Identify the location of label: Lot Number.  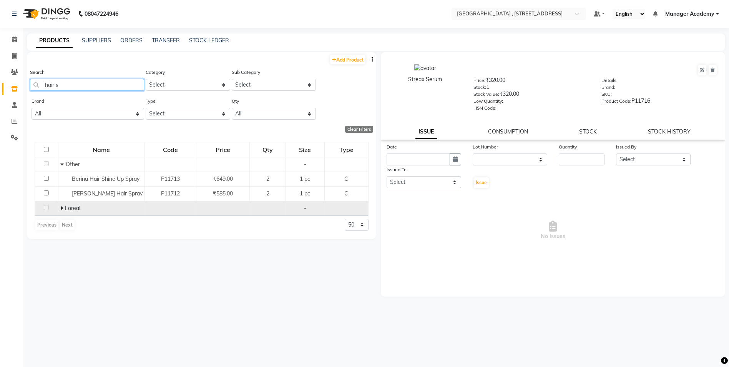
(485, 147).